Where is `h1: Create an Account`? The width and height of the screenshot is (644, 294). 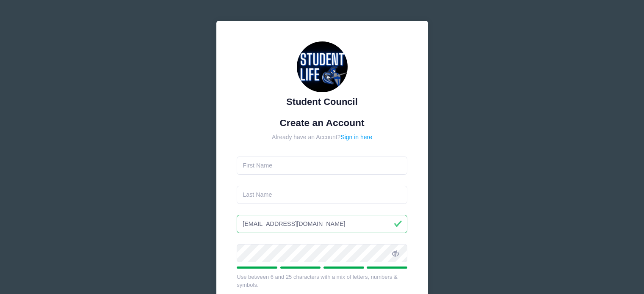 h1: Create an Account is located at coordinates (322, 123).